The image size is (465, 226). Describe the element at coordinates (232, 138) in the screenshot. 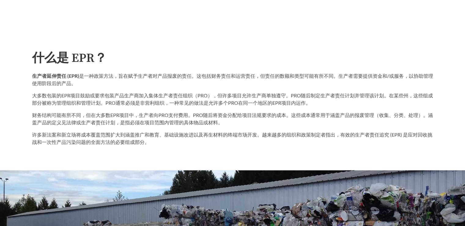

I see `font: 许多新法案和新立场将成本覆盖范围扩大到涵盖推广和教育、基础设施改进以及再生材料的终端市场开发。越来越多的组织和政策制定者指出，有效的生产者责任追究 (EPR) 是应对回收挑战和一次性产品污染问题...` at that location.